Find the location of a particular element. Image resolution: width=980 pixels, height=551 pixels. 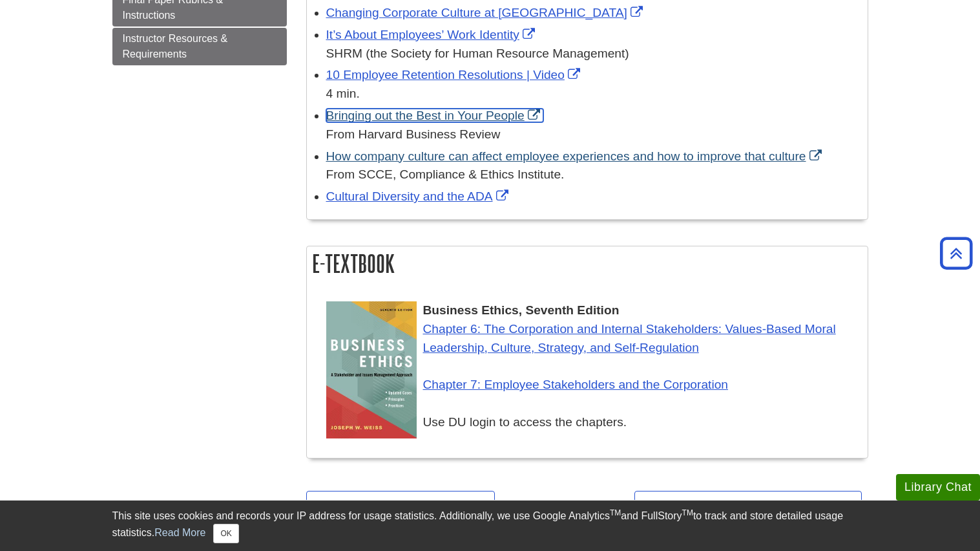

a: Next:Ethical & Moral Philosophies | LO2 >> is located at coordinates (748, 506).